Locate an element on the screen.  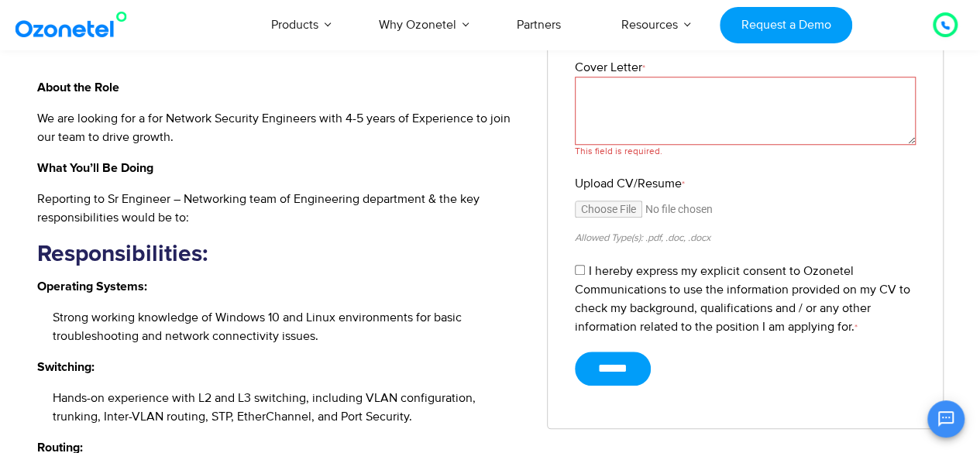
label: Cover Letter is located at coordinates (745, 68).